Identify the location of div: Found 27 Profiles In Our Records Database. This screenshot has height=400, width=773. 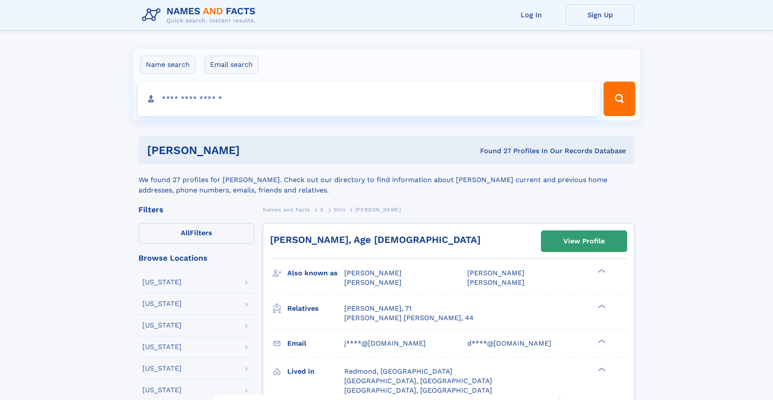
(493, 151).